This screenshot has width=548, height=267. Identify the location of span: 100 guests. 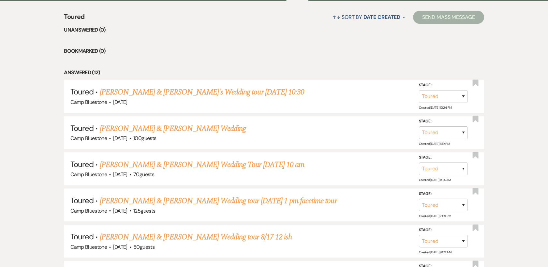
(145, 138).